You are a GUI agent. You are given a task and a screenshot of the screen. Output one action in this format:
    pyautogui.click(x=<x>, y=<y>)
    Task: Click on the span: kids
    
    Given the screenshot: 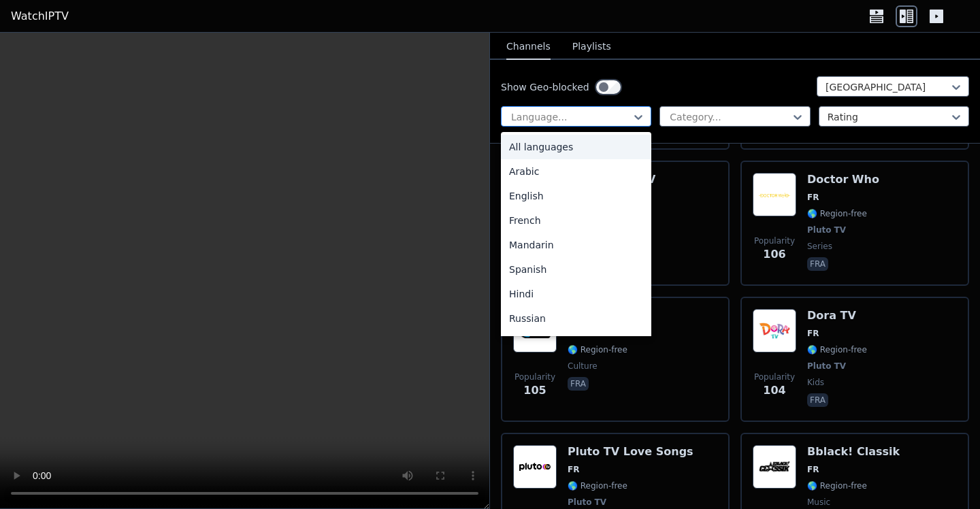 What is the action you would take?
    pyautogui.click(x=815, y=382)
    